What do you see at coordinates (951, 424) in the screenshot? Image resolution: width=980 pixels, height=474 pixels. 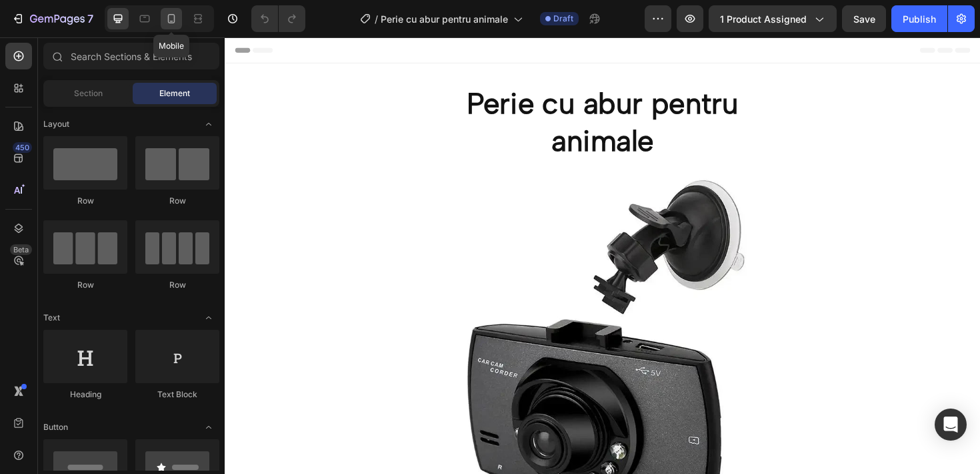 I see `div: Open Intercom Messenger` at bounding box center [951, 424].